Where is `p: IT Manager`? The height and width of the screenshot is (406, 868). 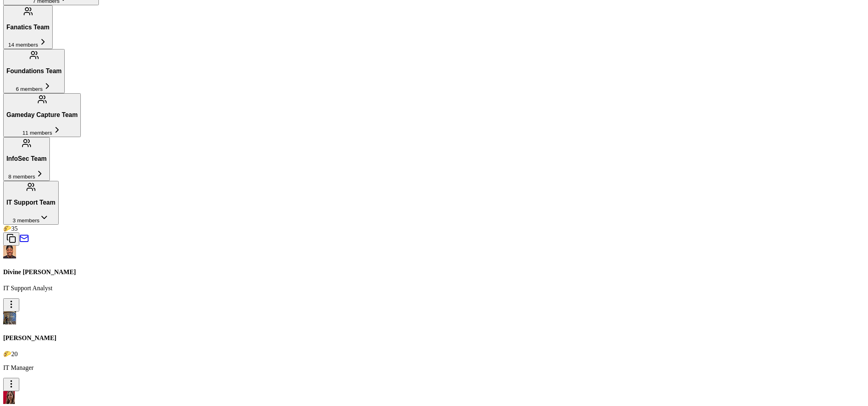 p: IT Manager is located at coordinates (434, 368).